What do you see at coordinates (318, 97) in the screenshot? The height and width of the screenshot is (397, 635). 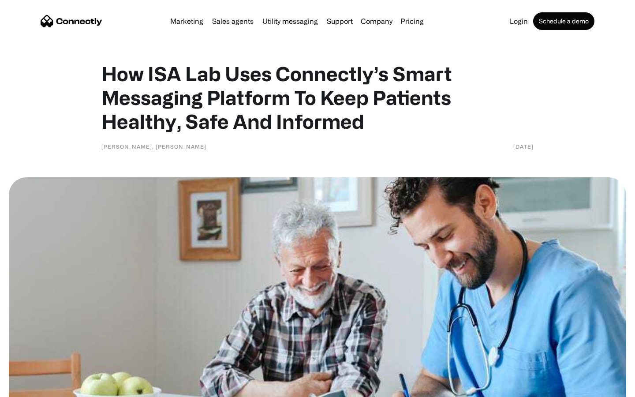 I see `h1: How ISA Lab Uses Connectly’s Smart Messaging Platform To Keep Patients Healthy, Safe And Informed` at bounding box center [318, 97].